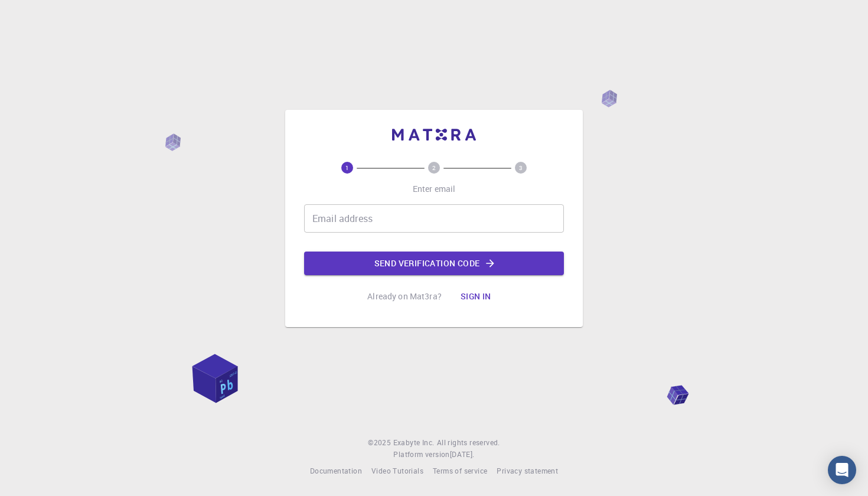 The height and width of the screenshot is (496, 868). What do you see at coordinates (527, 471) in the screenshot?
I see `a: Privacy statement` at bounding box center [527, 471].